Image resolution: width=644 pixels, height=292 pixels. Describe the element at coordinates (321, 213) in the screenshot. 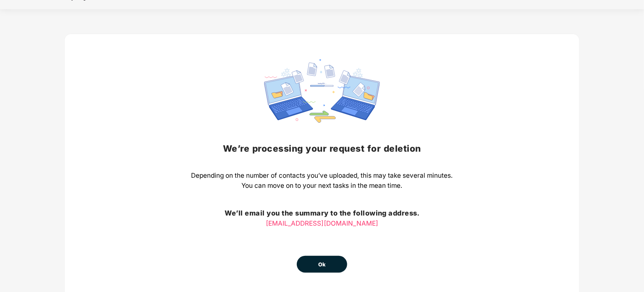

I see `h3: We’ll email you the summary to the following address.` at that location.